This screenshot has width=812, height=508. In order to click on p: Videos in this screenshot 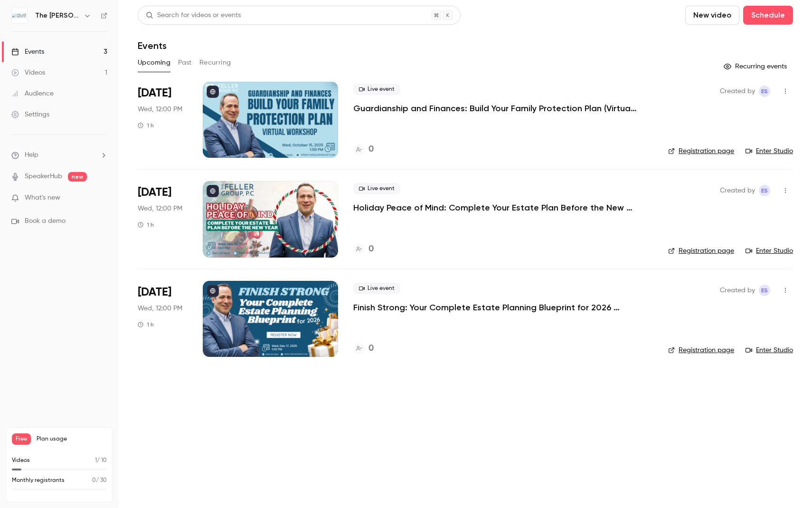, I will do `click(21, 461)`.